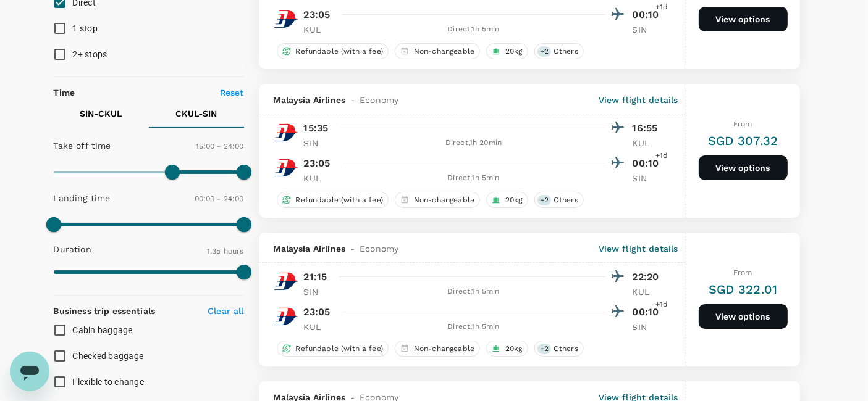  Describe the element at coordinates (103, 330) in the screenshot. I see `span: Cabin baggage` at that location.